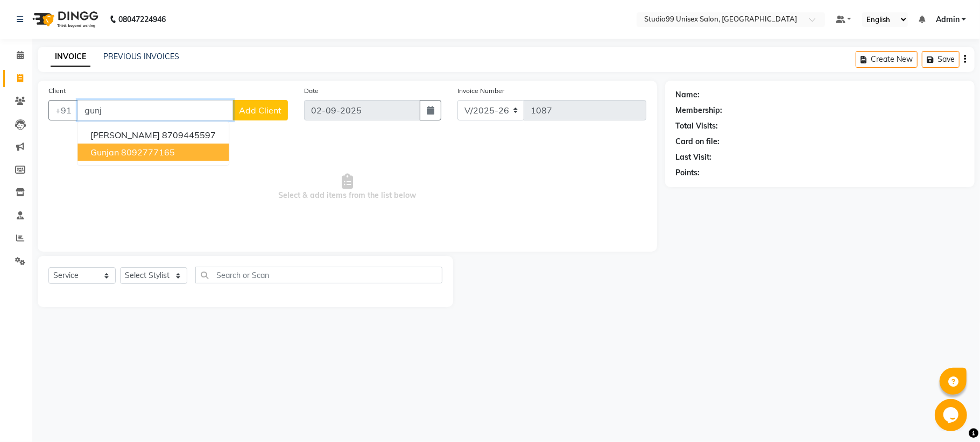 The height and width of the screenshot is (442, 980). What do you see at coordinates (63, 110) in the screenshot?
I see `button: +91` at bounding box center [63, 110].